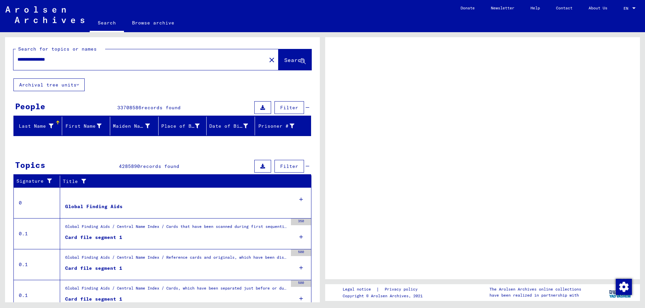 Image resolution: width=645 pixels, height=308 pixels. What do you see at coordinates (623, 287) in the screenshot?
I see `img: Change consent` at bounding box center [623, 287].